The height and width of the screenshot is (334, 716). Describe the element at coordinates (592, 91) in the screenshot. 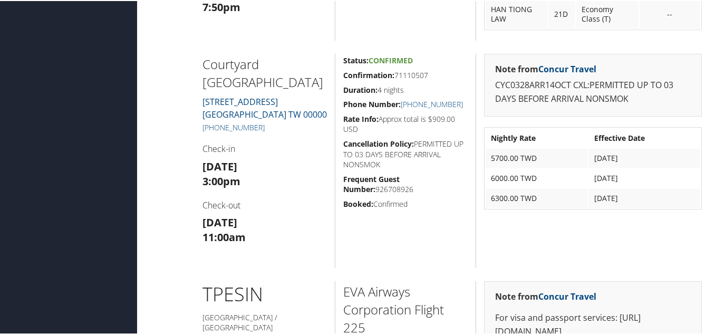

I see `p: CYC0328ARR14OCT CXL:PERMITTED UP TO 03 DAYS BEFORE ARRIVAL NONSMOK` at that location.